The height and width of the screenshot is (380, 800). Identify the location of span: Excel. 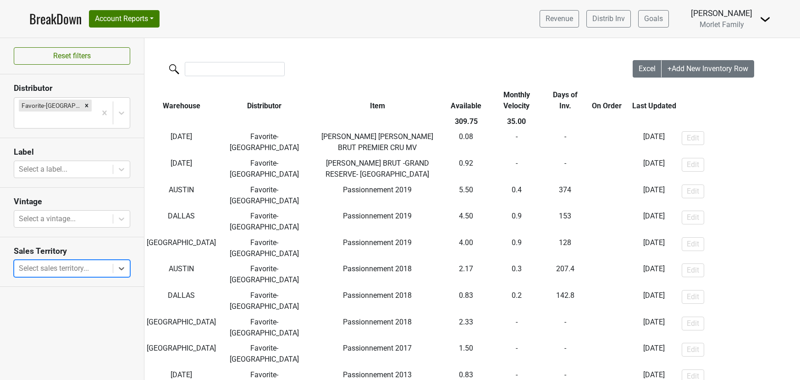
(647, 68).